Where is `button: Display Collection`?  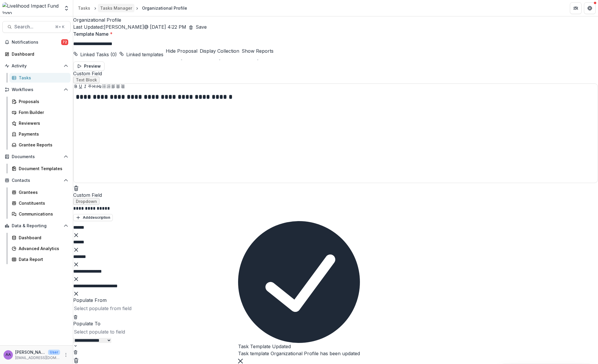 button: Display Collection is located at coordinates (219, 54).